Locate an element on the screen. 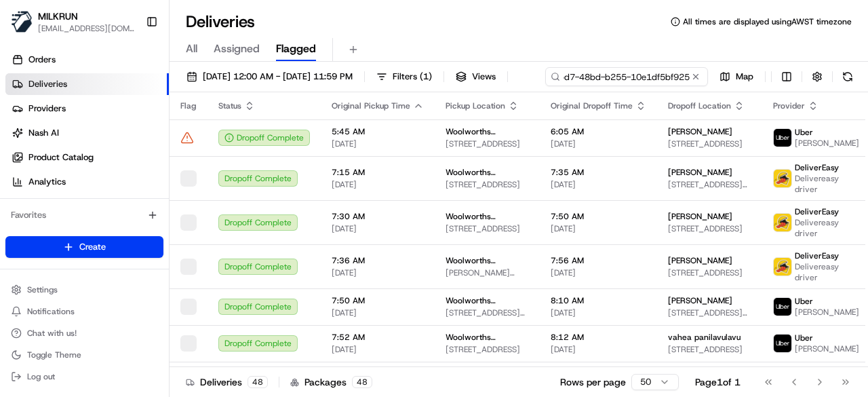 The height and width of the screenshot is (397, 868). span: 8:10 AM is located at coordinates (598, 300).